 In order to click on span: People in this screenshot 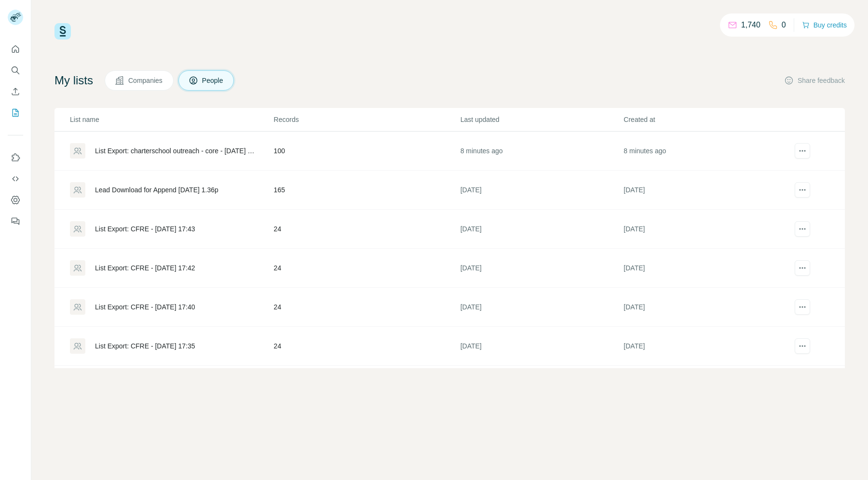, I will do `click(213, 81)`.